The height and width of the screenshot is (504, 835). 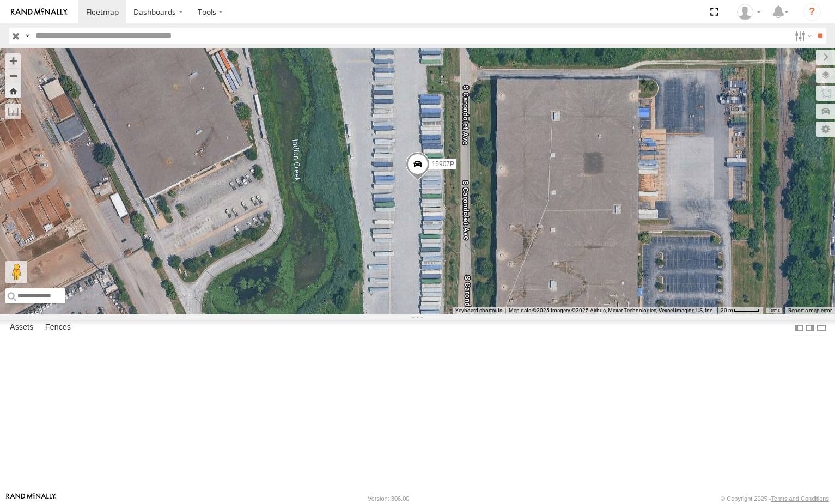 What do you see at coordinates (726, 310) in the screenshot?
I see `span: 20 m` at bounding box center [726, 310].